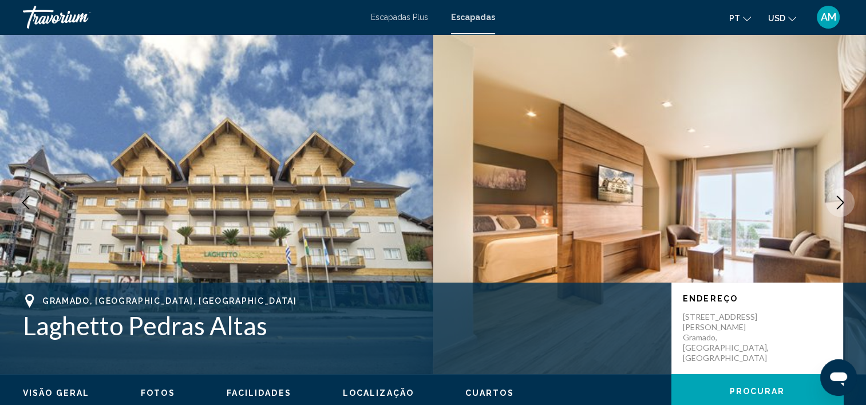 The width and height of the screenshot is (866, 405). What do you see at coordinates (400, 17) in the screenshot?
I see `span: Escapadas Plus` at bounding box center [400, 17].